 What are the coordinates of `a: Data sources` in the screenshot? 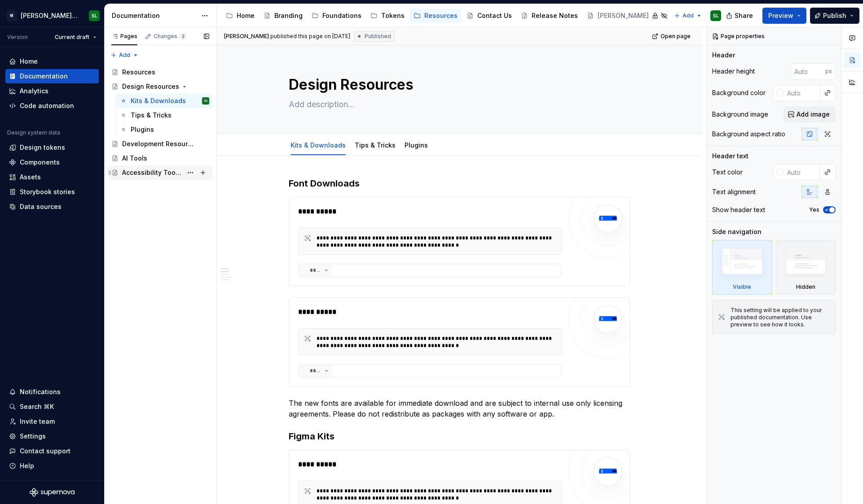 It's located at (52, 207).